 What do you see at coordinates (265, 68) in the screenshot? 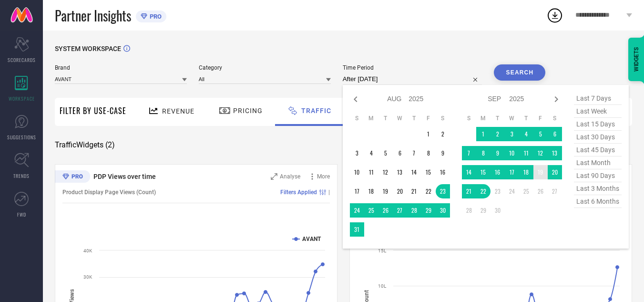
I see `span: Category` at bounding box center [265, 68].